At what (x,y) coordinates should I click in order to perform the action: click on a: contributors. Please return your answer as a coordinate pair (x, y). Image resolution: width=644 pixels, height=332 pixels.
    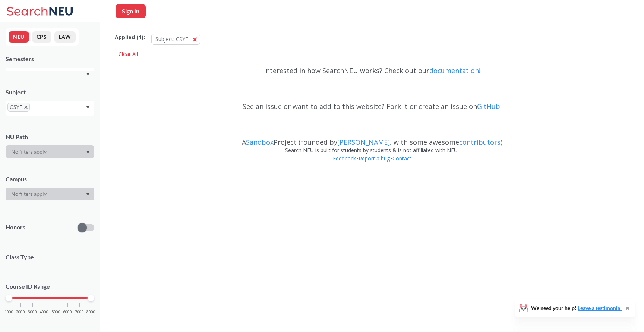
    Looking at the image, I should click on (479, 142).